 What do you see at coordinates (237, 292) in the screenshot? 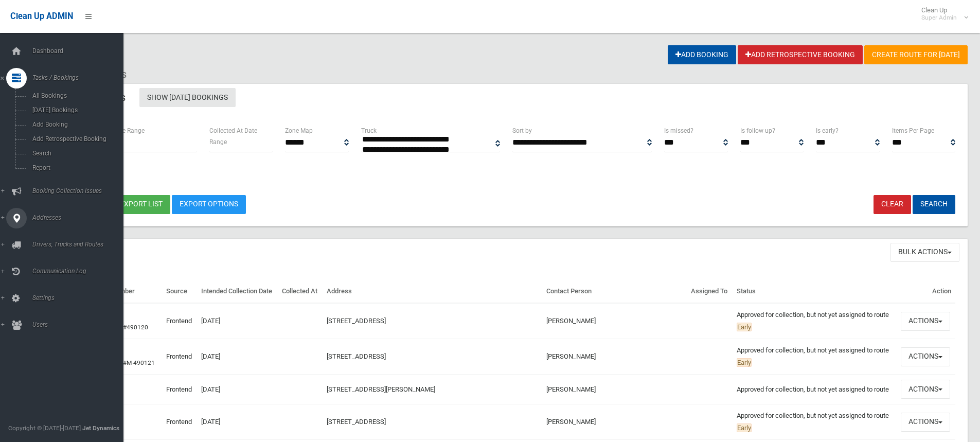
I see `th: Intended Collection Date` at bounding box center [237, 292].